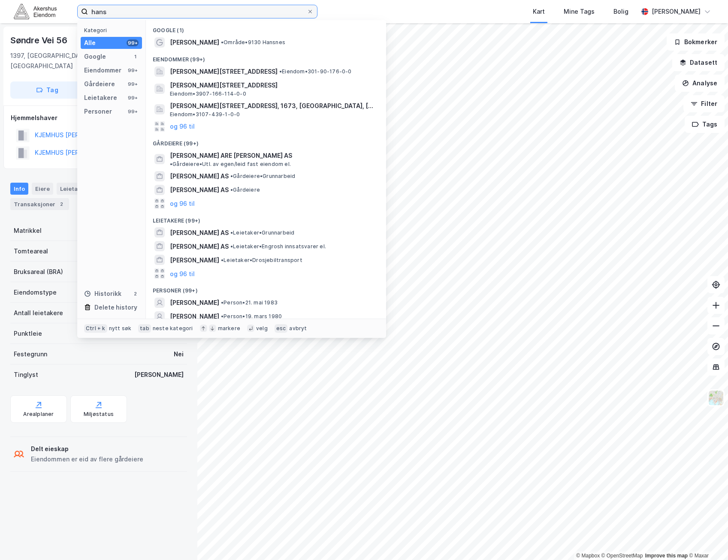 Image resolution: width=728 pixels, height=560 pixels. I want to click on div: Personer (99+), so click(266, 288).